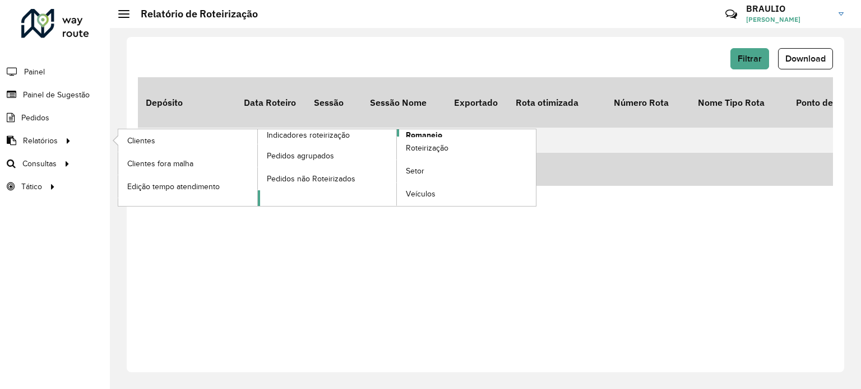  What do you see at coordinates (35, 118) in the screenshot?
I see `span: Pedidos` at bounding box center [35, 118].